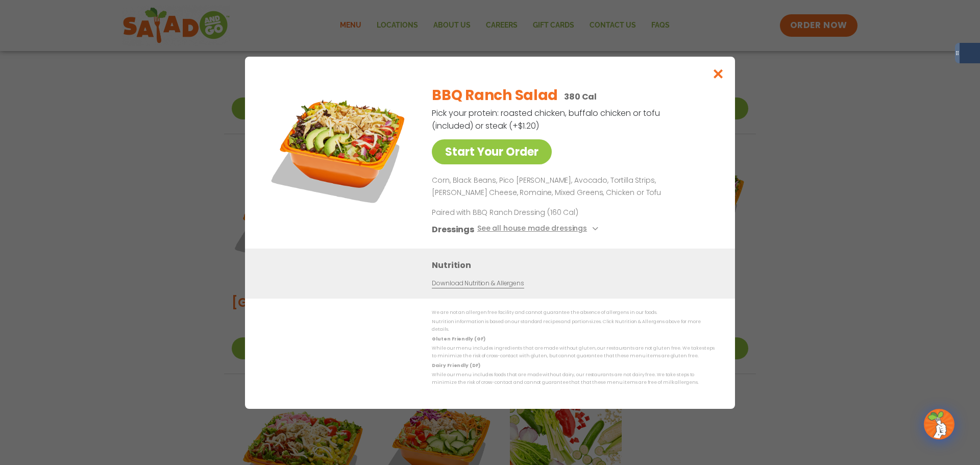  What do you see at coordinates (573, 313) in the screenshot?
I see `p: We are not an allergen free facility and cannot guarantee the absence of allergens in our foods.` at bounding box center [573, 313].